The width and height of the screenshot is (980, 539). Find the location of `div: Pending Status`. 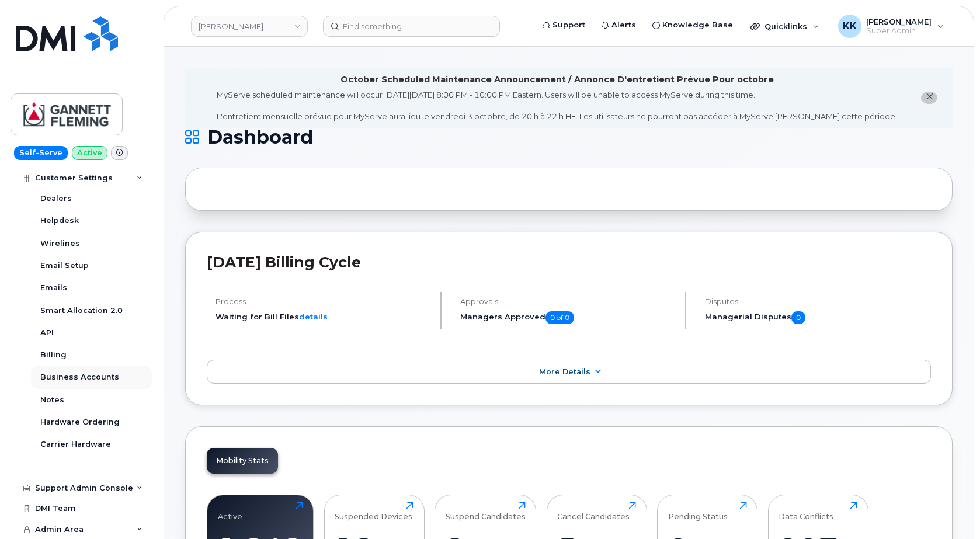

div: Pending Status is located at coordinates (698, 511).